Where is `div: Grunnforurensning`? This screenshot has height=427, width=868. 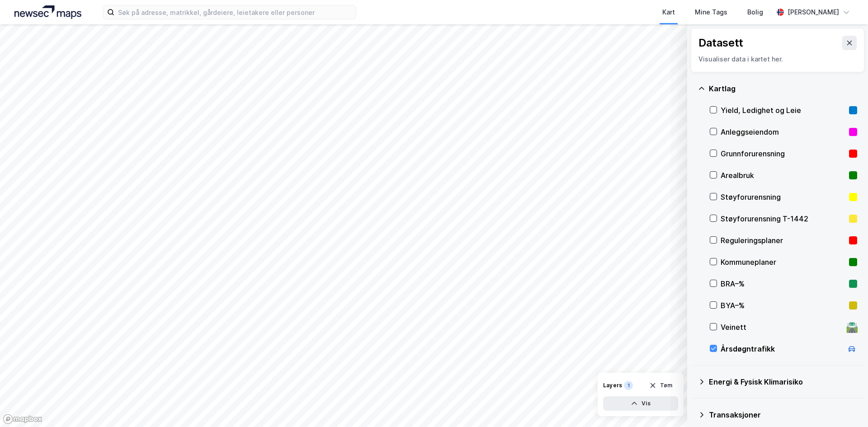
div: Grunnforurensning is located at coordinates (783, 154).